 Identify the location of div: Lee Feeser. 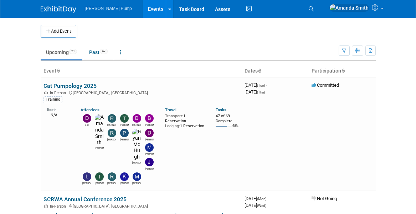
(87, 183).